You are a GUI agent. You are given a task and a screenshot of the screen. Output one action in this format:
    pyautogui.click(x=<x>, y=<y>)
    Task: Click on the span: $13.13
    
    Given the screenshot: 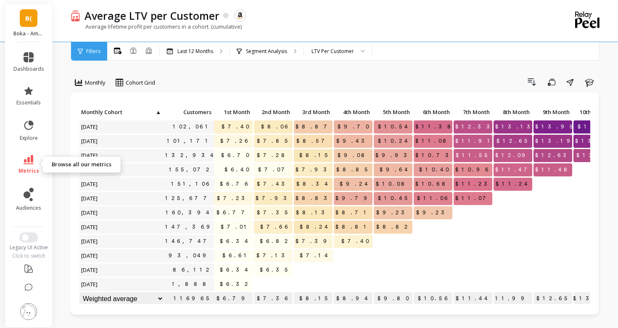 What is the action you would take?
    pyautogui.click(x=516, y=127)
    